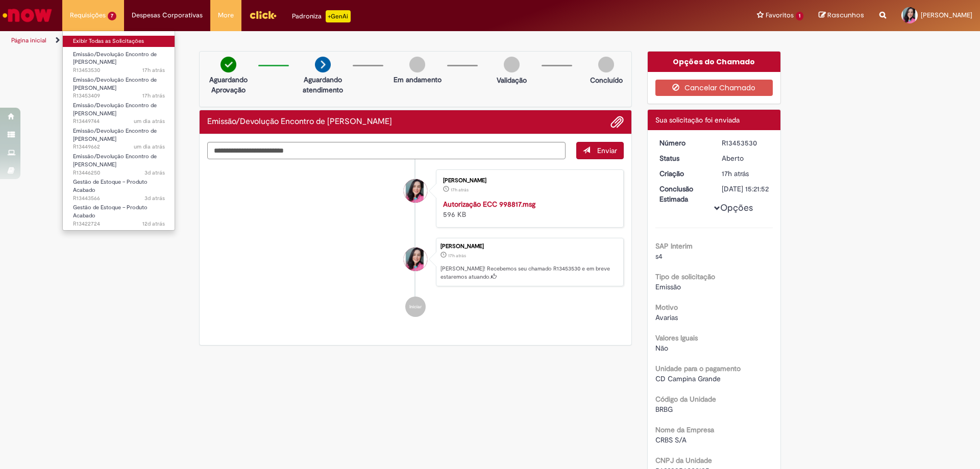  What do you see at coordinates (511, 80) in the screenshot?
I see `p: Validação` at bounding box center [511, 80].